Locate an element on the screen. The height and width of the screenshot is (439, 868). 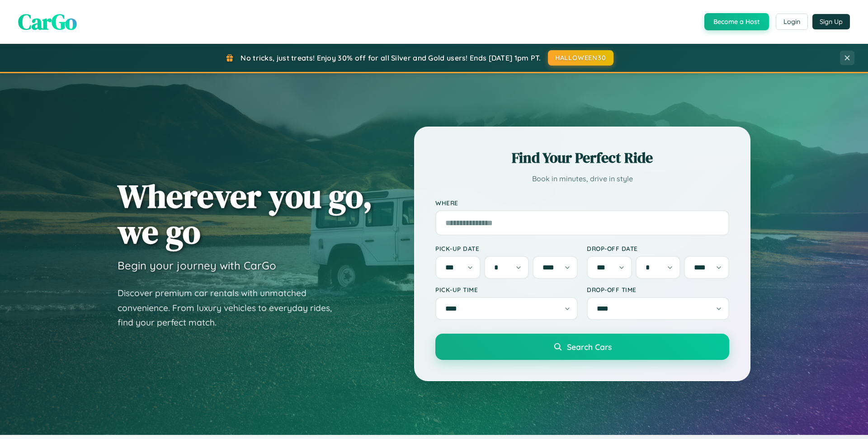
label: Where is located at coordinates (582, 202).